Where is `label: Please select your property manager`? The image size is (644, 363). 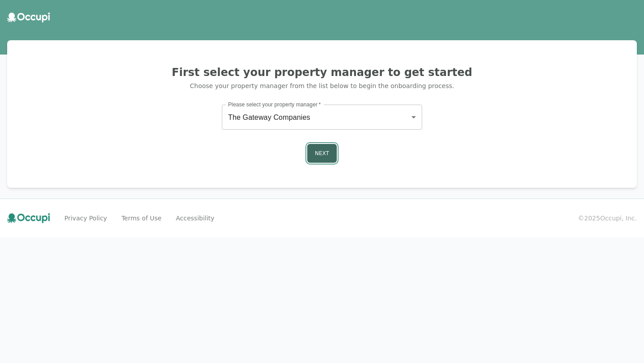
label: Please select your property manager is located at coordinates (274, 104).